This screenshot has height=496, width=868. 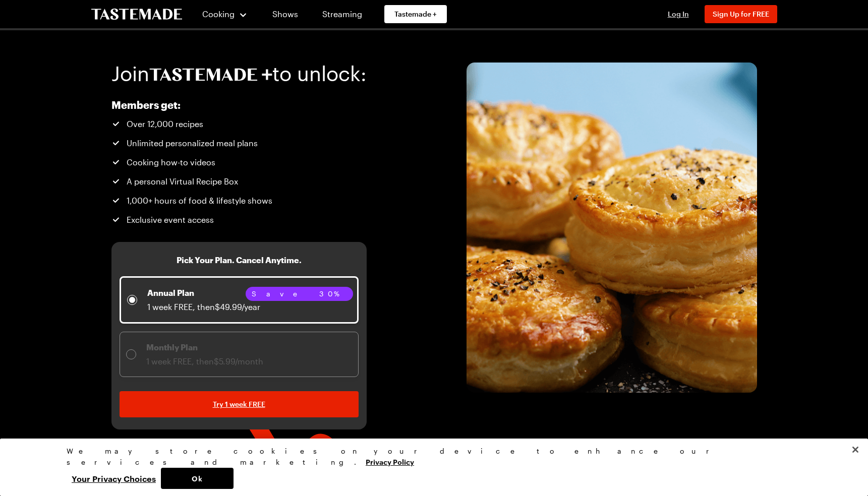 I want to click on ul: Tastemade+ Annual subscription benefits, so click(x=224, y=172).